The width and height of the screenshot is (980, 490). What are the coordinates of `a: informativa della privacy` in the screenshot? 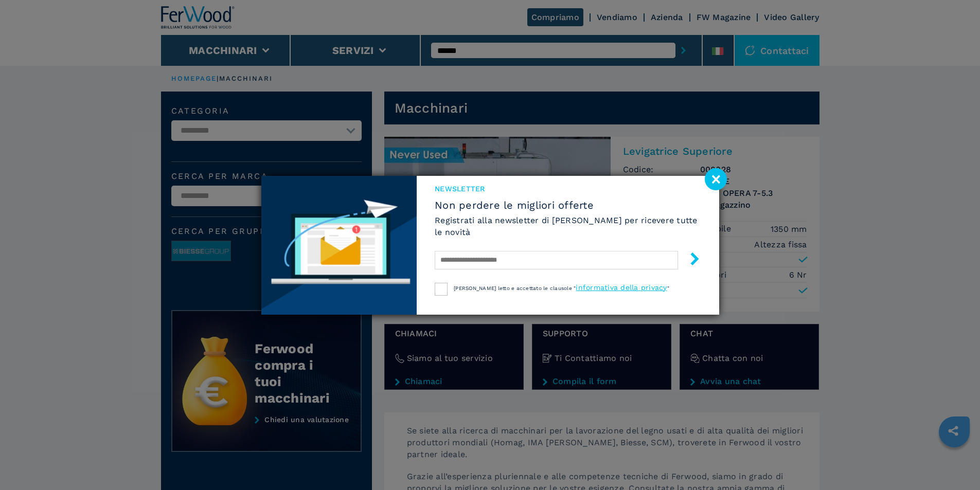 It's located at (621, 288).